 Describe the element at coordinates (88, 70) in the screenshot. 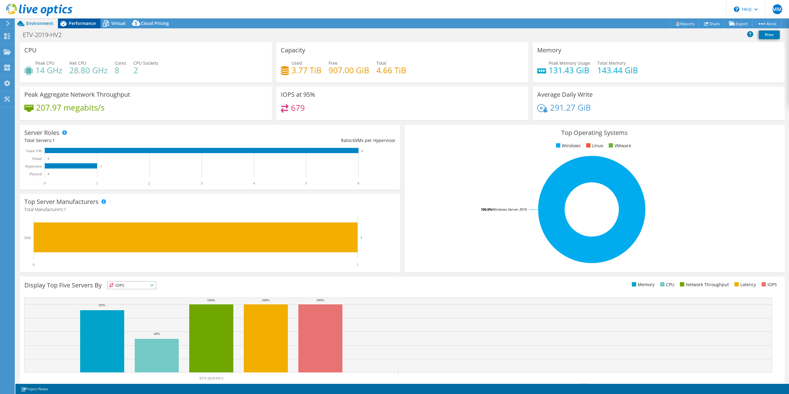

I see `h4: 28.80 GHz` at that location.